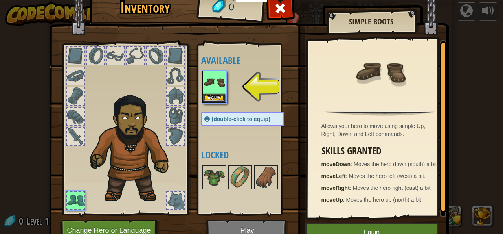 The width and height of the screenshot is (503, 234). Describe the element at coordinates (336, 188) in the screenshot. I see `strong: moveRight` at that location.